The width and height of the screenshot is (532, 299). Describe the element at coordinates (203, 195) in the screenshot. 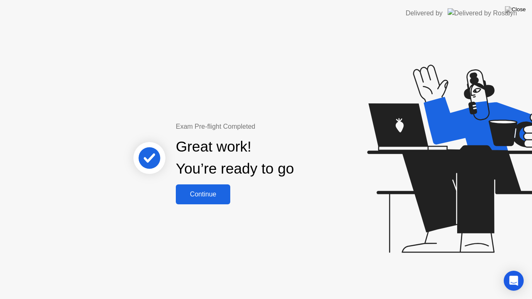

I see `div: Continue` at that location.